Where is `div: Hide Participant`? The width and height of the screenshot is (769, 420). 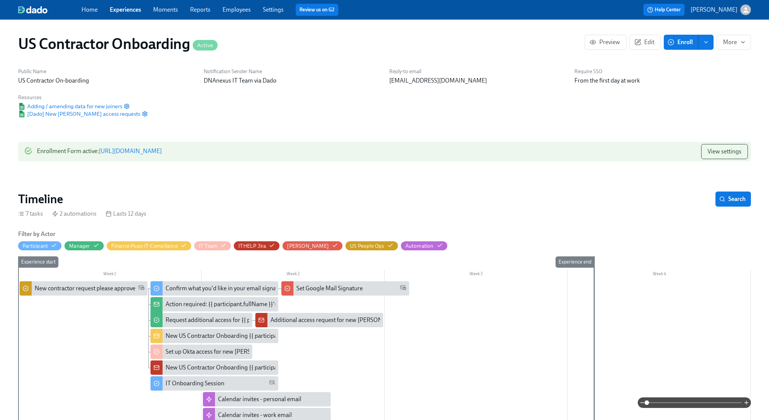
div: Hide Participant is located at coordinates (35, 246).